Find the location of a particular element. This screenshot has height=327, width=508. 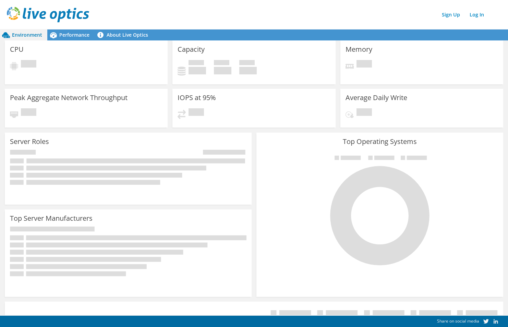

h3: Capacity is located at coordinates (191, 49).